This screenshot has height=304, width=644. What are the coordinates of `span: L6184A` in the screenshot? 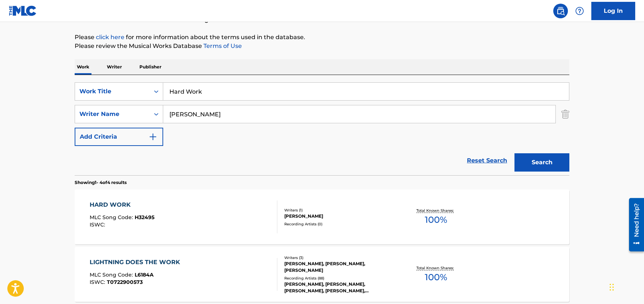 It's located at (144, 275).